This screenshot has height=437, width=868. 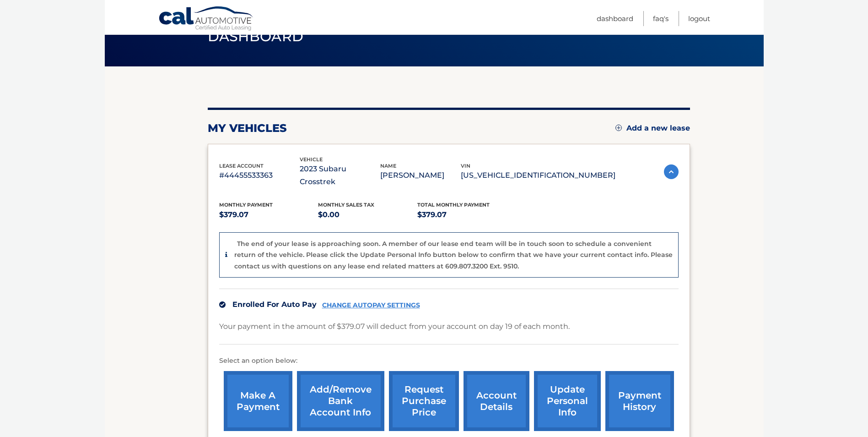 I want to click on p: #44455533363, so click(x=259, y=175).